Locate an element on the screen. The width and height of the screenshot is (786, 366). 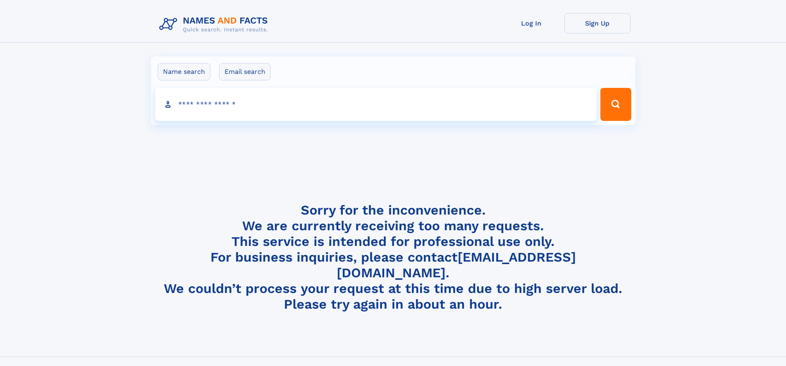
a: Sign Up is located at coordinates (597, 23).